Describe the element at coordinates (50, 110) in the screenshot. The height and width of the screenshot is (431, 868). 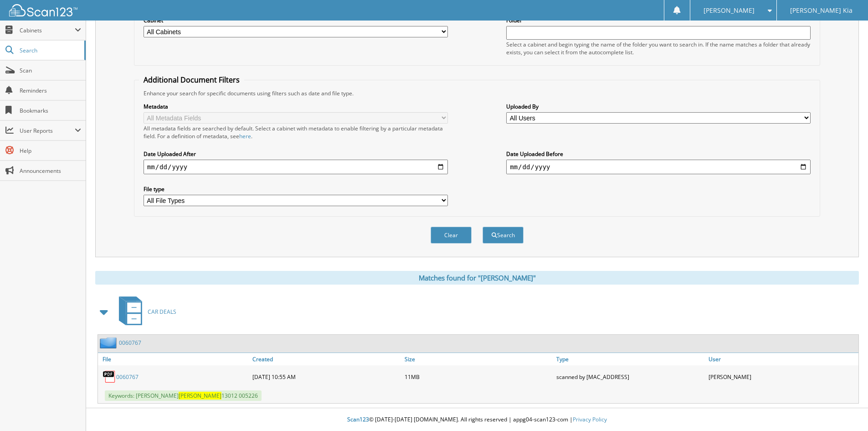
I see `span: Bookmarks` at that location.